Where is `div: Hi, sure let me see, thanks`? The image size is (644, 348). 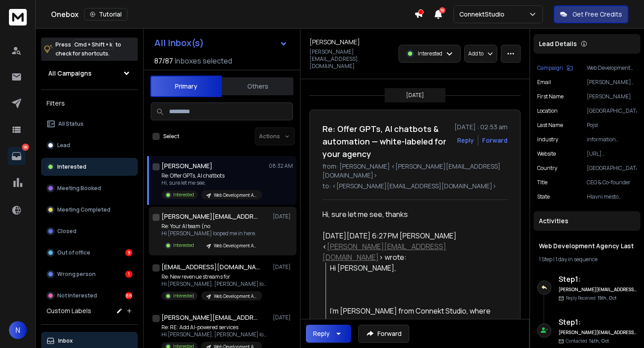
div: Hi, sure let me see, thanks is located at coordinates (412, 214).